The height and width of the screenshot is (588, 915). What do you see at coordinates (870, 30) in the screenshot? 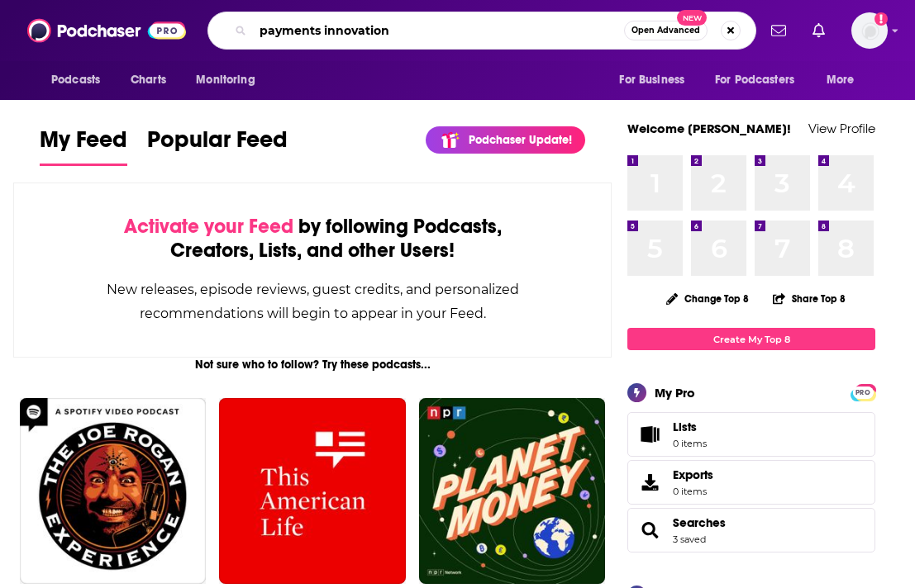
I see `img: User Profile` at bounding box center [870, 30].